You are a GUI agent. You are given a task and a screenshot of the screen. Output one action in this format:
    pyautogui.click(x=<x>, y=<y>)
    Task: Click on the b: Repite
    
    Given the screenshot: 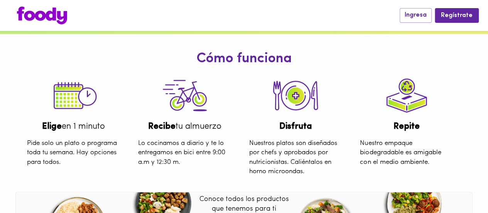 What is the action you would take?
    pyautogui.click(x=407, y=126)
    